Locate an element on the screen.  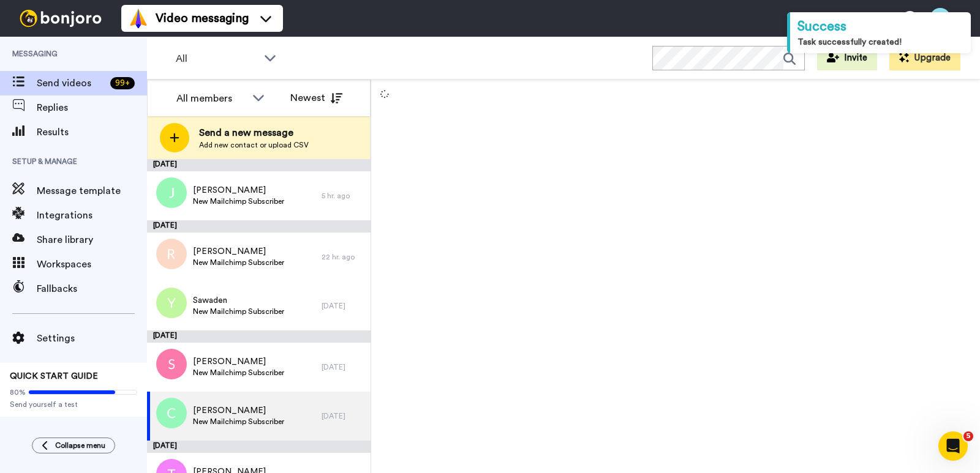
span: Share library is located at coordinates (92, 240).